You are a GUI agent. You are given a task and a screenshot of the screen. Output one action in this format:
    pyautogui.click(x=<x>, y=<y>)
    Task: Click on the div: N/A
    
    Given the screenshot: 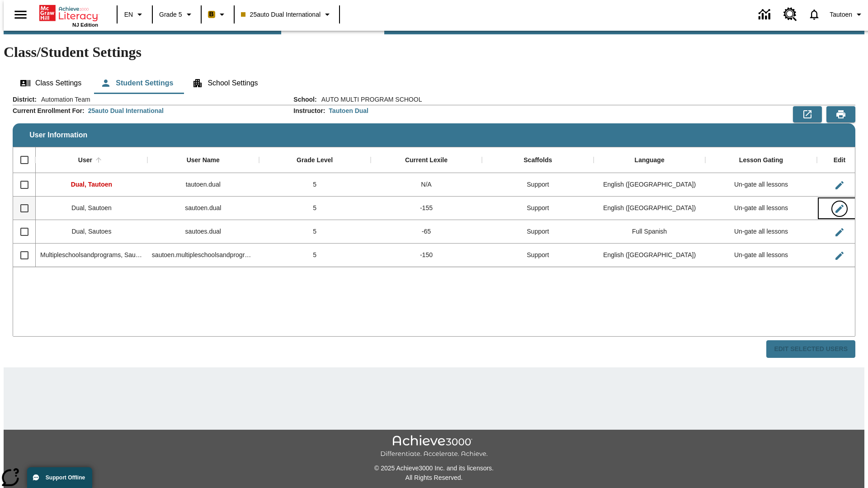 What is the action you would take?
    pyautogui.click(x=426, y=184)
    